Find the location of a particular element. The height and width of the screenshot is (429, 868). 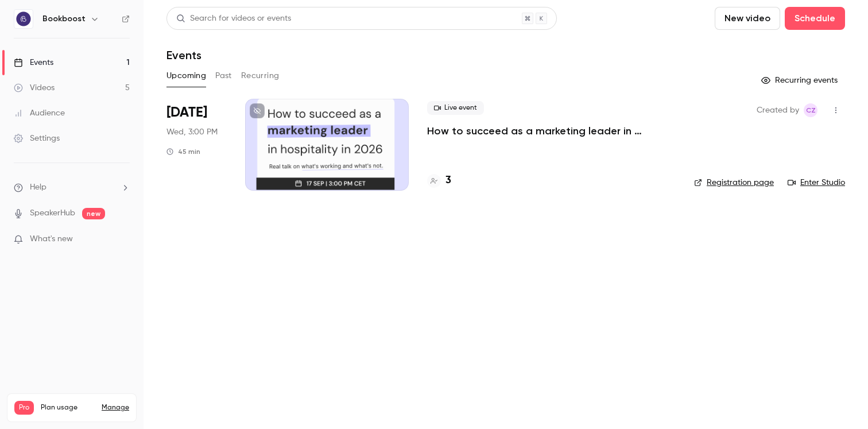

h6: Bookboost is located at coordinates (64, 19).